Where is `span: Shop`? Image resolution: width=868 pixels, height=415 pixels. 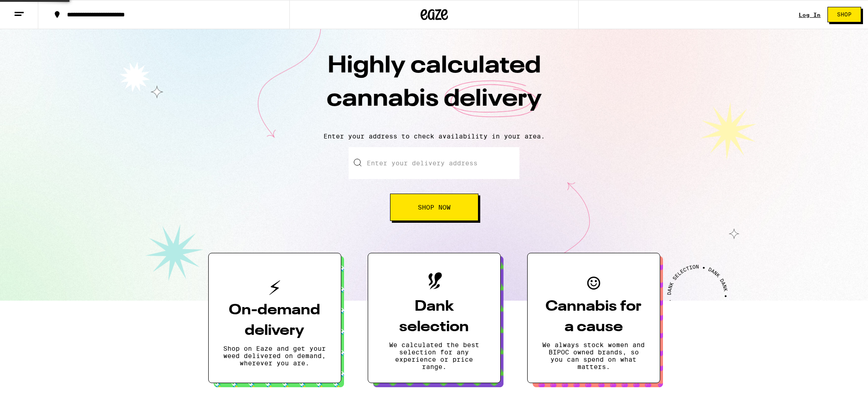
span: Shop is located at coordinates (844, 15).